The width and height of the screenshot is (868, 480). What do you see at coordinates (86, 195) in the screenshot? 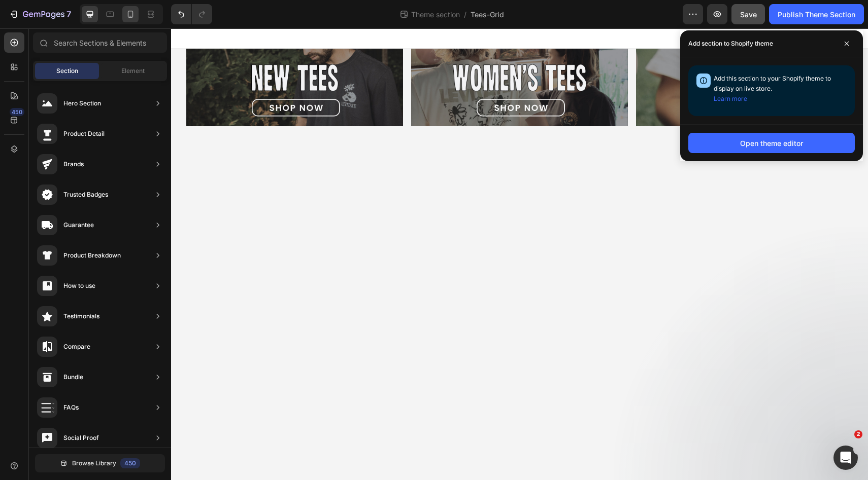
I see `div: Trusted Badges` at bounding box center [86, 195].